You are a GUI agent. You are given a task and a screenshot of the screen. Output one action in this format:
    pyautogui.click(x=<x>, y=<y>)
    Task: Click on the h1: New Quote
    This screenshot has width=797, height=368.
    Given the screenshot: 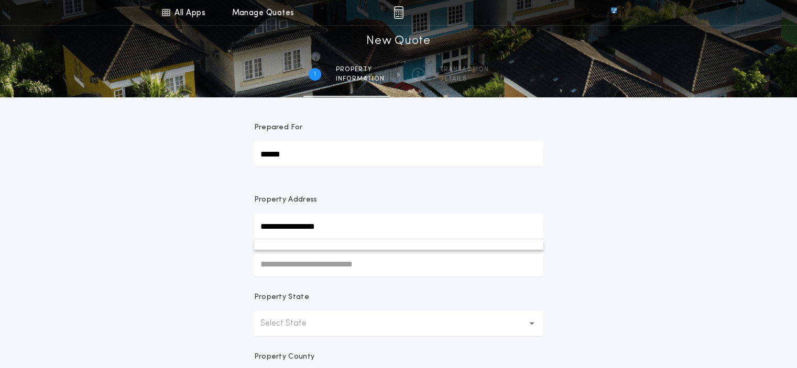 What is the action you would take?
    pyautogui.click(x=398, y=41)
    